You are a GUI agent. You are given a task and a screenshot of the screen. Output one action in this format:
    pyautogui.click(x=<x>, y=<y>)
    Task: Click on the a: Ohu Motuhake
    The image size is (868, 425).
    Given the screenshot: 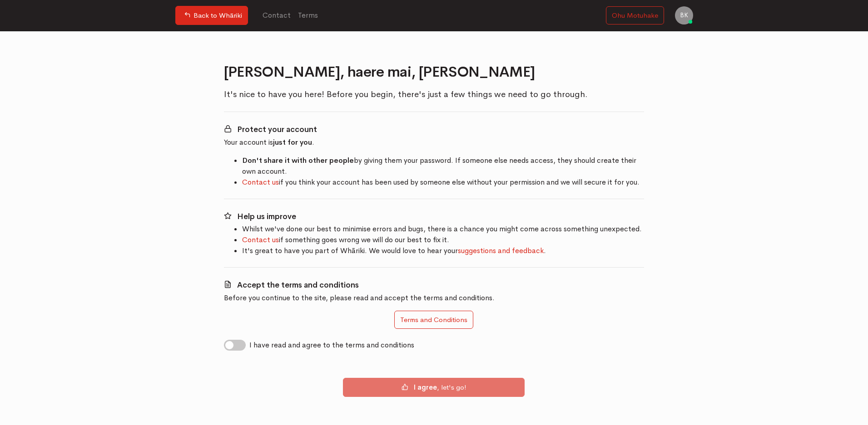 What is the action you would take?
    pyautogui.click(x=635, y=15)
    